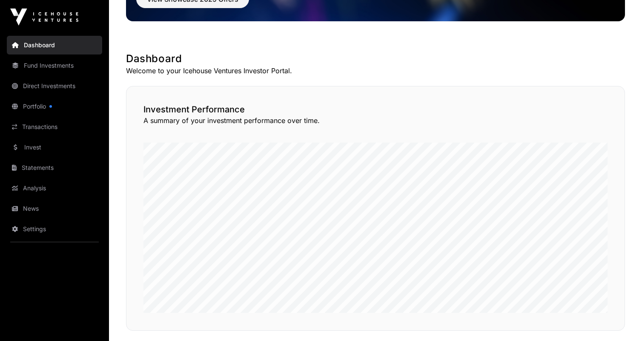  I want to click on a: Transactions, so click(54, 127).